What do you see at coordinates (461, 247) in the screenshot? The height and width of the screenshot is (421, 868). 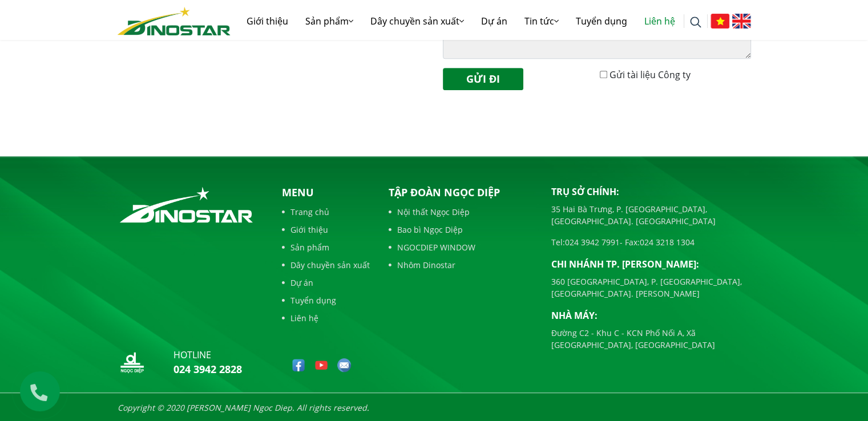 I see `a: NGOCDIEP WINDOW` at bounding box center [461, 247].